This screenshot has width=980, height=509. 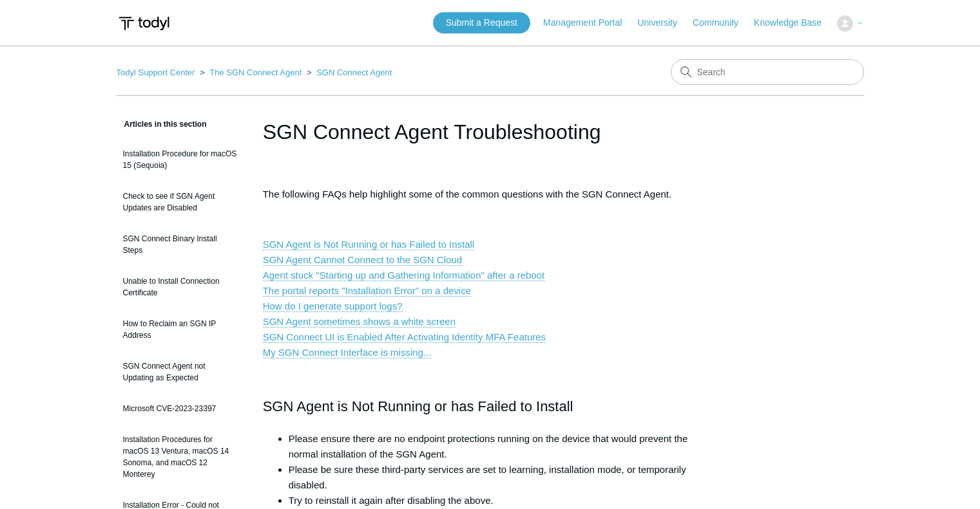 I want to click on a: SGN Agent is Not Running or has Failed to Install, so click(x=368, y=245).